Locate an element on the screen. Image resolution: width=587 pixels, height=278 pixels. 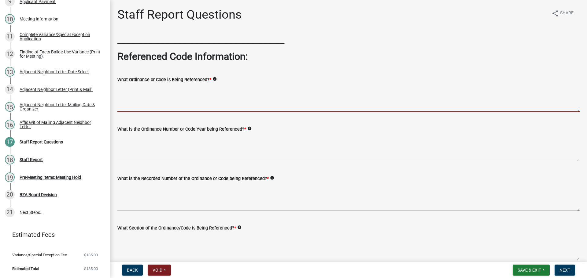
div: 14 is located at coordinates (10, 90).